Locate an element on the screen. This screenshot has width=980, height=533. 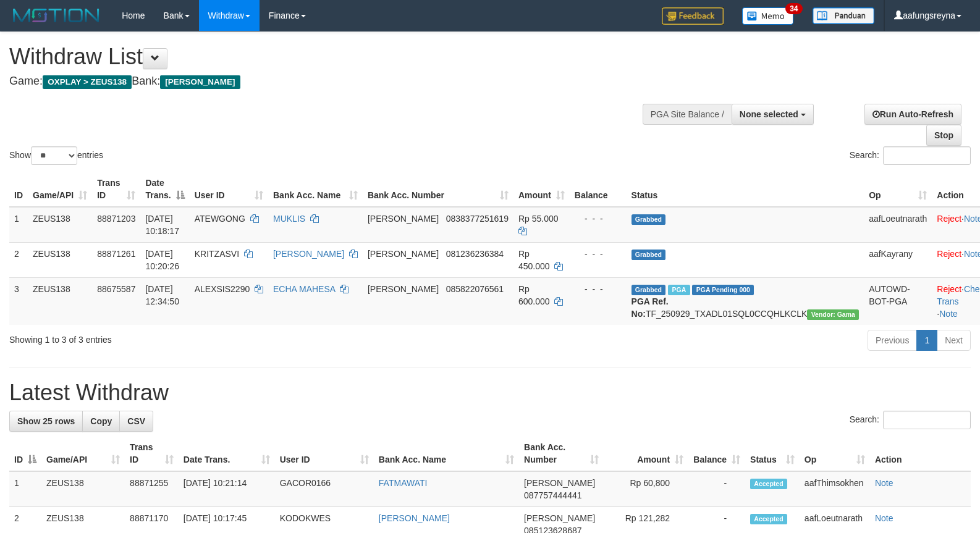
th: Date Trans.: activate to sort column ascending is located at coordinates (227, 453).